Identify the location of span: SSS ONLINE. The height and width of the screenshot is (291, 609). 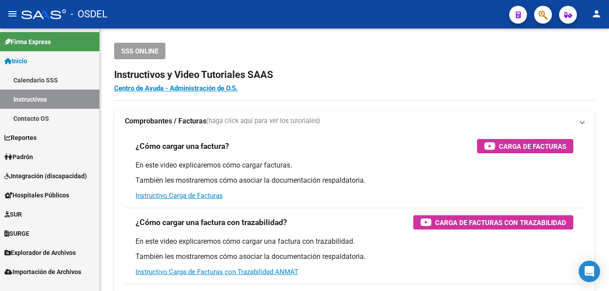
(140, 51).